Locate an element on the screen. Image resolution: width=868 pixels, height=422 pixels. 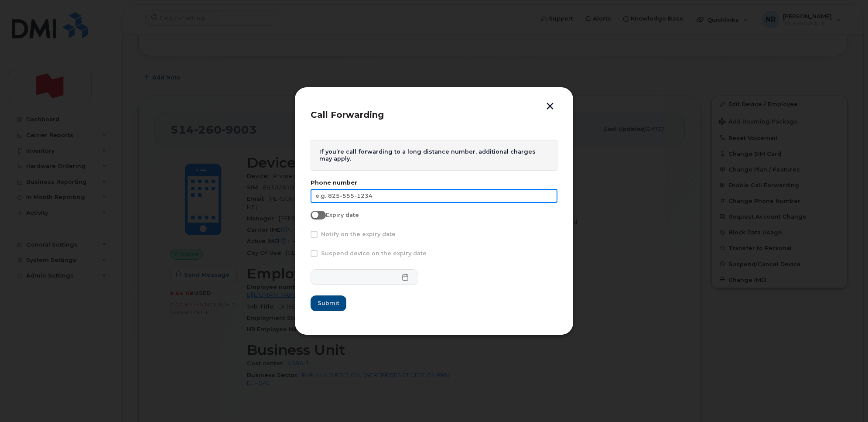
label: Phone number is located at coordinates (434, 182).